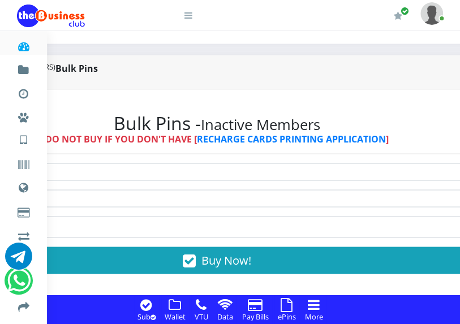 This screenshot has height=324, width=460. Describe the element at coordinates (260, 124) in the screenshot. I see `small: Inactive Members` at that location.